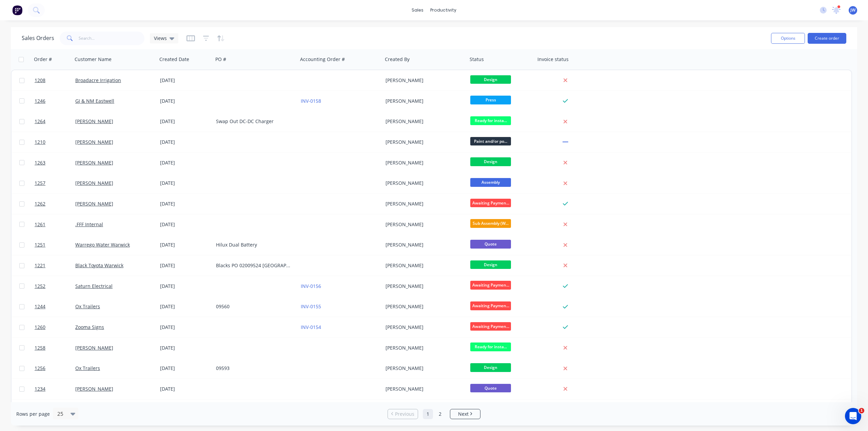 This screenshot has height=431, width=868. Describe the element at coordinates (175, 60) in the screenshot. I see `div: Created Date` at that location.